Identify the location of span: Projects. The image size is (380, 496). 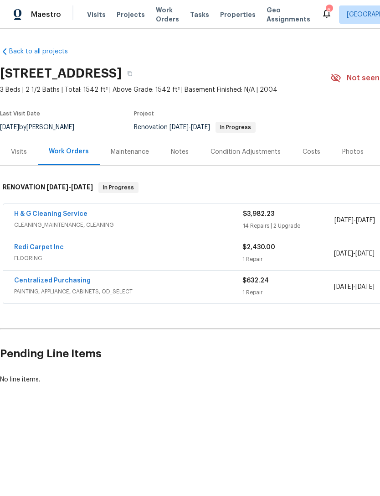
(131, 15).